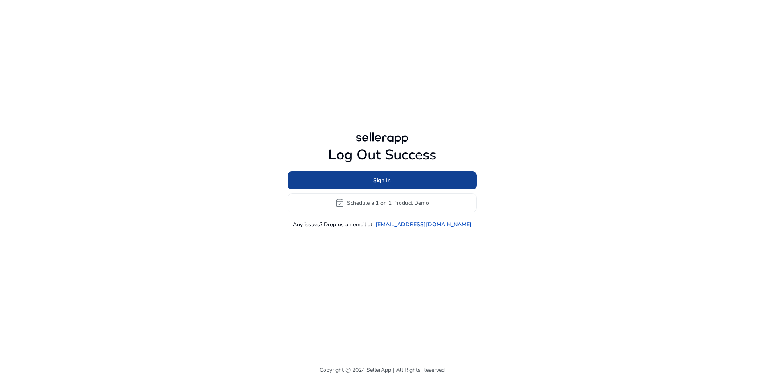 The image size is (764, 381). What do you see at coordinates (382, 155) in the screenshot?
I see `h1: Log Out Success` at bounding box center [382, 155].